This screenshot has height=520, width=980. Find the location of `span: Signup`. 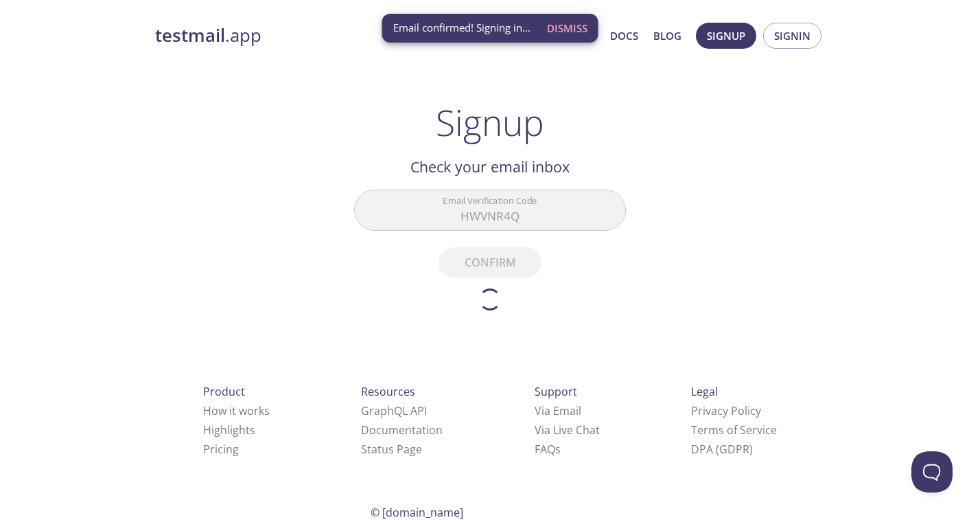

span: Signup is located at coordinates (726, 36).